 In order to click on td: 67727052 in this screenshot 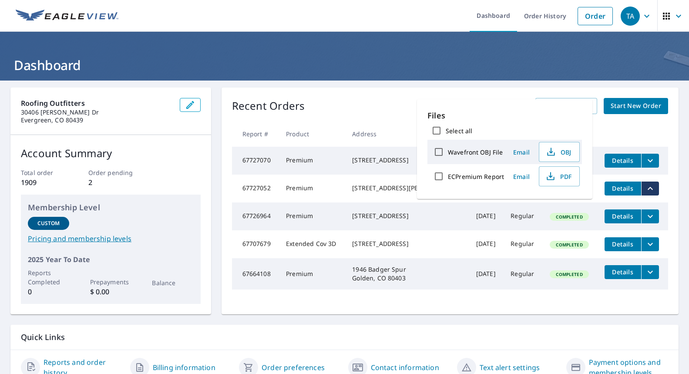, I will do `click(256, 189)`.